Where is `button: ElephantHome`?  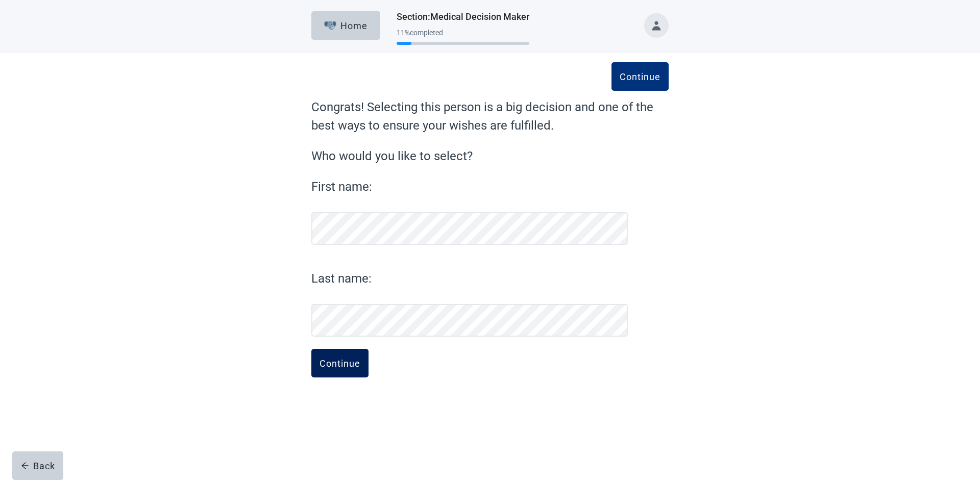 button: ElephantHome is located at coordinates (346, 26).